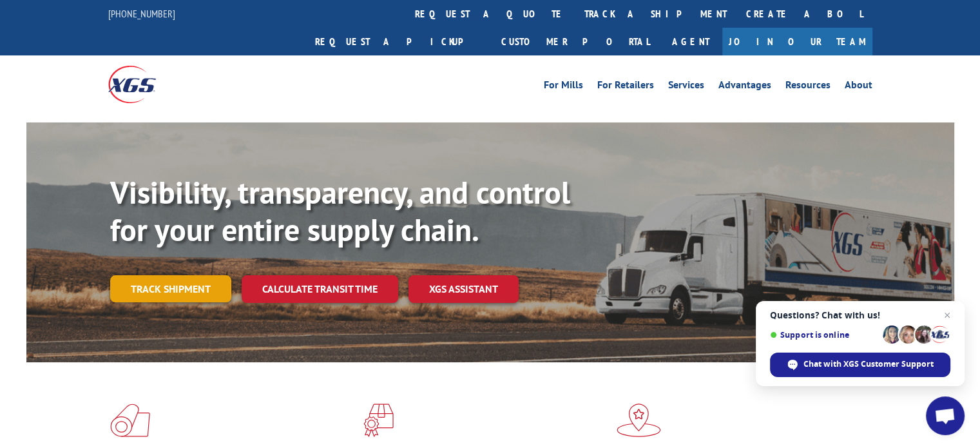  Describe the element at coordinates (463, 289) in the screenshot. I see `a: XGS ASSISTANT` at that location.